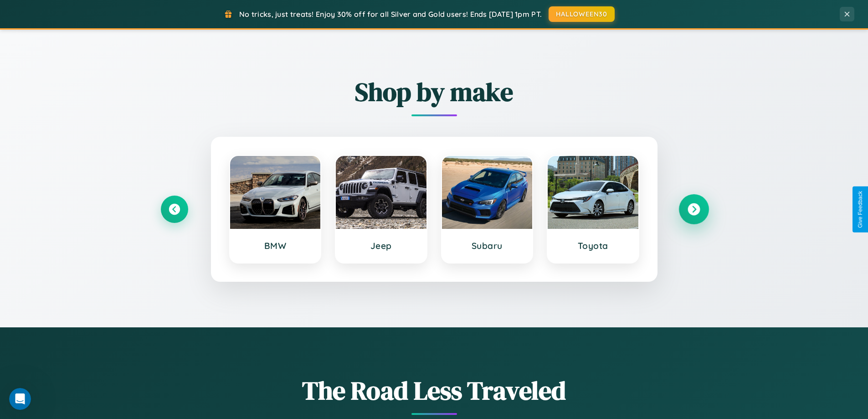 This screenshot has width=868, height=419. I want to click on h1: The Road Less Traveled, so click(434, 390).